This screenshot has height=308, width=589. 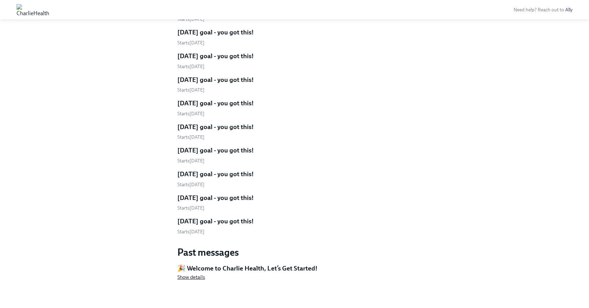 I want to click on span: Need help? Reach out to, so click(x=543, y=10).